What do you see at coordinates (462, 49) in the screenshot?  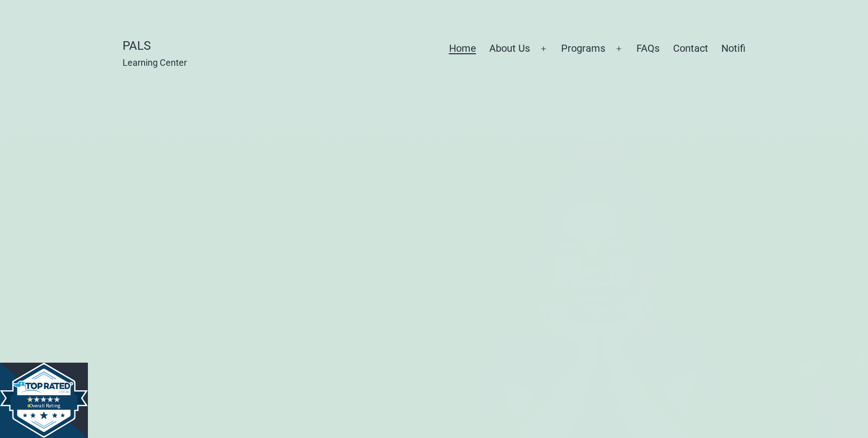 I see `a: Home` at bounding box center [462, 49].